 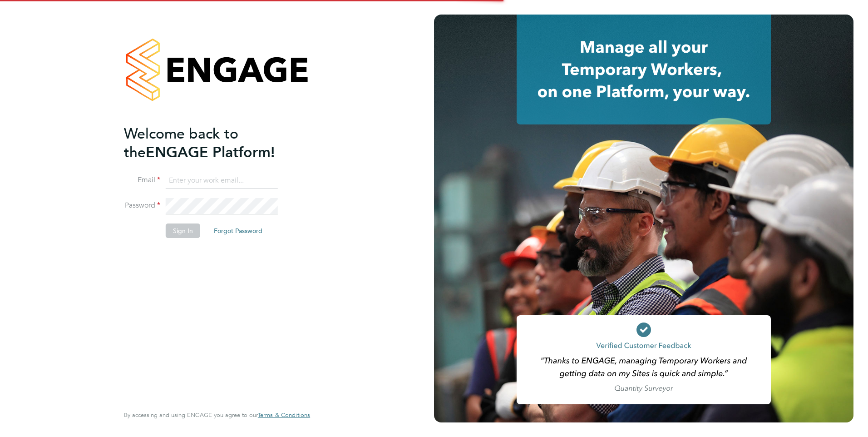 I want to click on span: Welcome back to the, so click(x=182, y=143).